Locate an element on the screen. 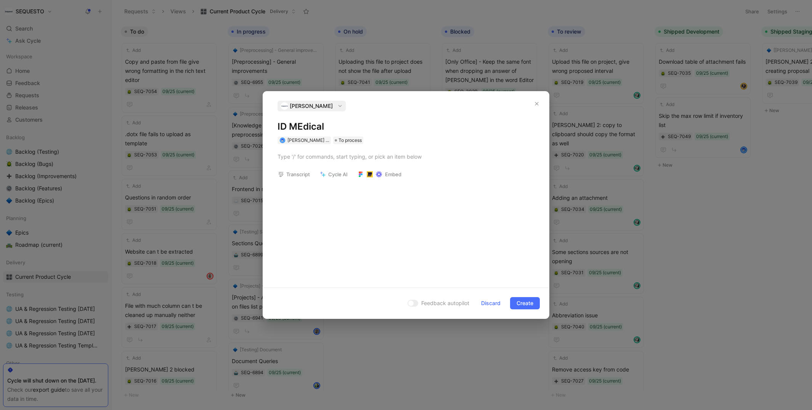 Image resolution: width=812 pixels, height=410 pixels. img: logo is located at coordinates (284, 106).